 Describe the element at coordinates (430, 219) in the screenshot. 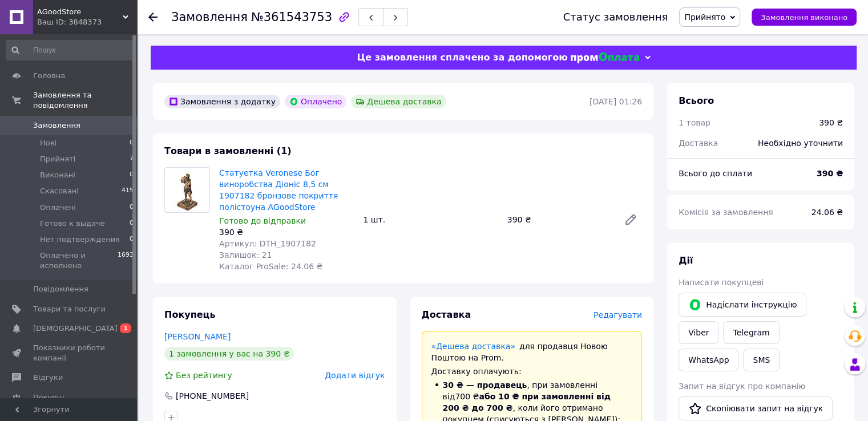

I see `div: 1 шт.` at that location.